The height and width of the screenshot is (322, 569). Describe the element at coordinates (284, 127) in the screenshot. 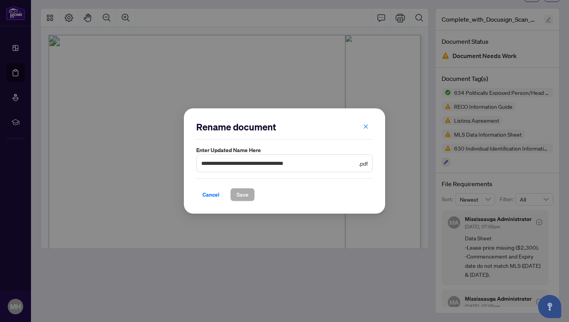

I see `h2: Rename document` at that location.